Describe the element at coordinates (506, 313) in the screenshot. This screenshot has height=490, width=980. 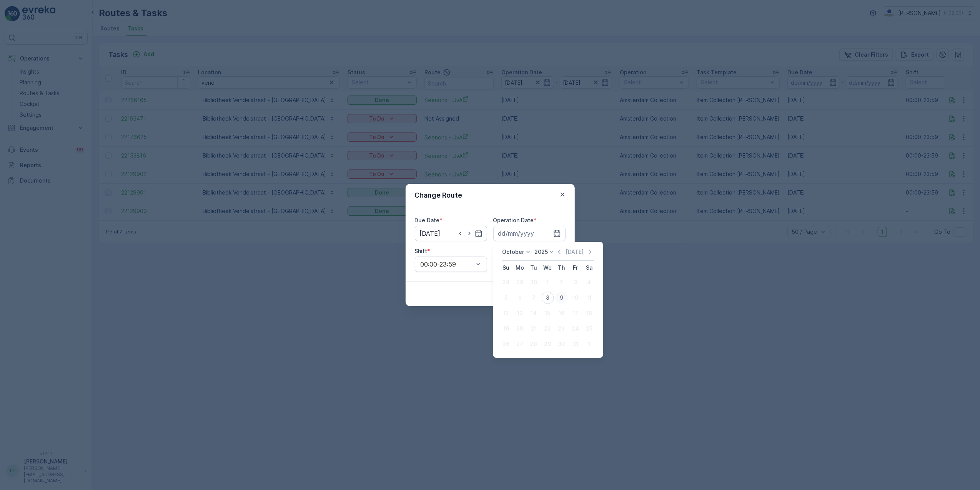
I see `div: 12` at that location.